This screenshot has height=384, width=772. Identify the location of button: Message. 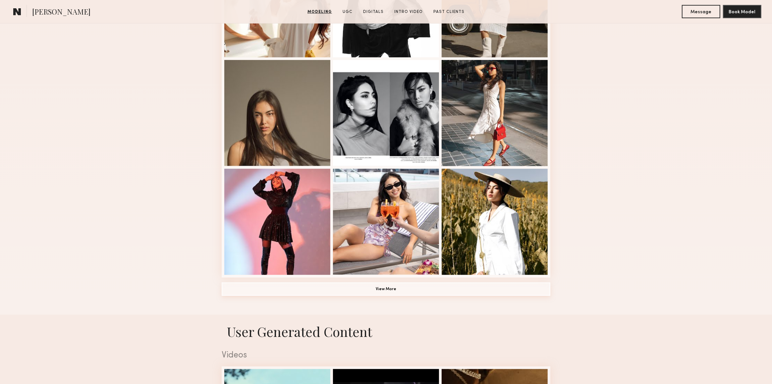
(701, 12).